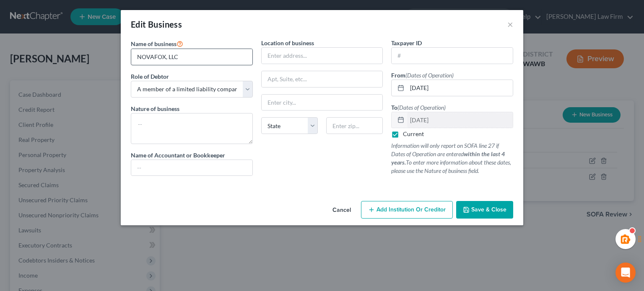 This screenshot has width=644, height=291. I want to click on button: Save & Close, so click(485, 210).